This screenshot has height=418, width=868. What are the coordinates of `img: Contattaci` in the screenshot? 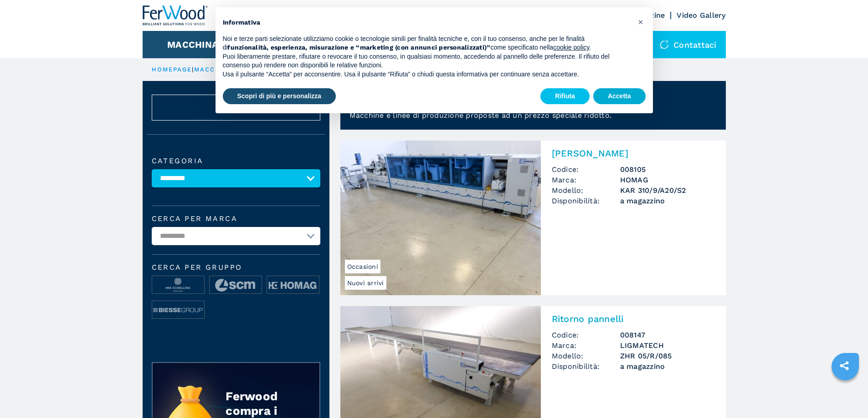 It's located at (664, 44).